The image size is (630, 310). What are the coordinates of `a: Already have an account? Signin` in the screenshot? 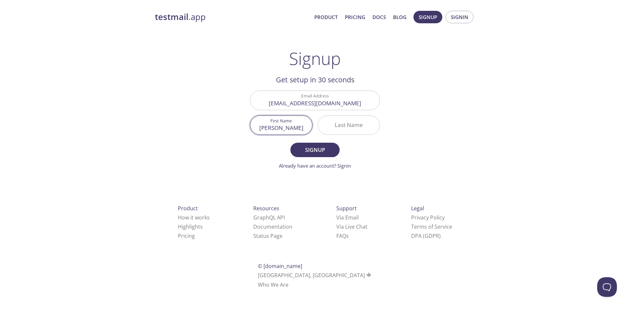 It's located at (315, 166).